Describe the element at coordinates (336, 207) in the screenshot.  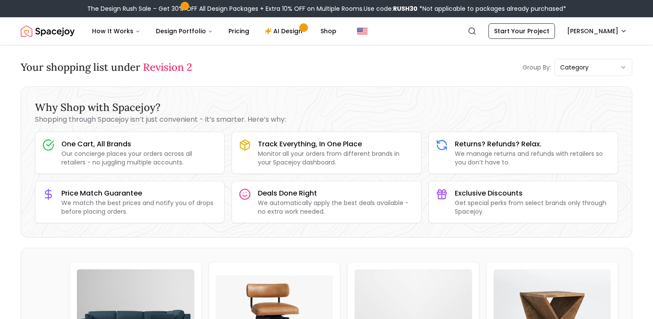
I see `p: We automatically apply the best deals available - no extra work needed.` at that location.